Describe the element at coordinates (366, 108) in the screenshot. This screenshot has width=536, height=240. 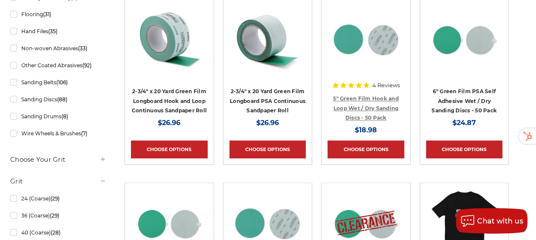
I see `a: 5" Green Film Hook and Loop Wet / Dry Sanding Discs - 50 Pack` at that location.